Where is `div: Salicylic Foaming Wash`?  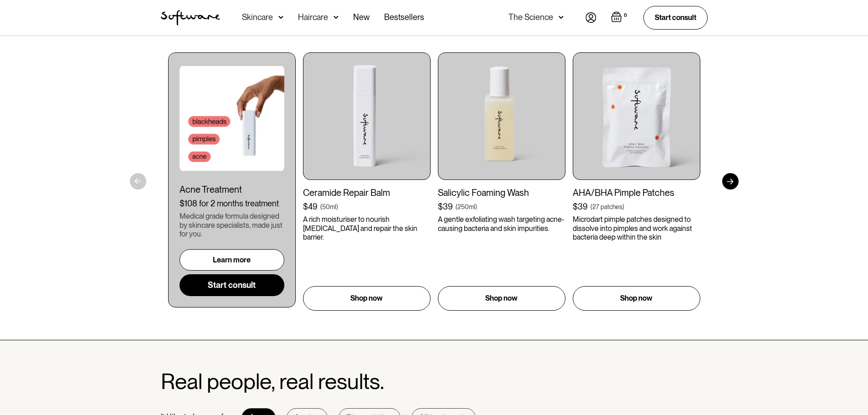
div: Salicylic Foaming Wash is located at coordinates (502, 192).